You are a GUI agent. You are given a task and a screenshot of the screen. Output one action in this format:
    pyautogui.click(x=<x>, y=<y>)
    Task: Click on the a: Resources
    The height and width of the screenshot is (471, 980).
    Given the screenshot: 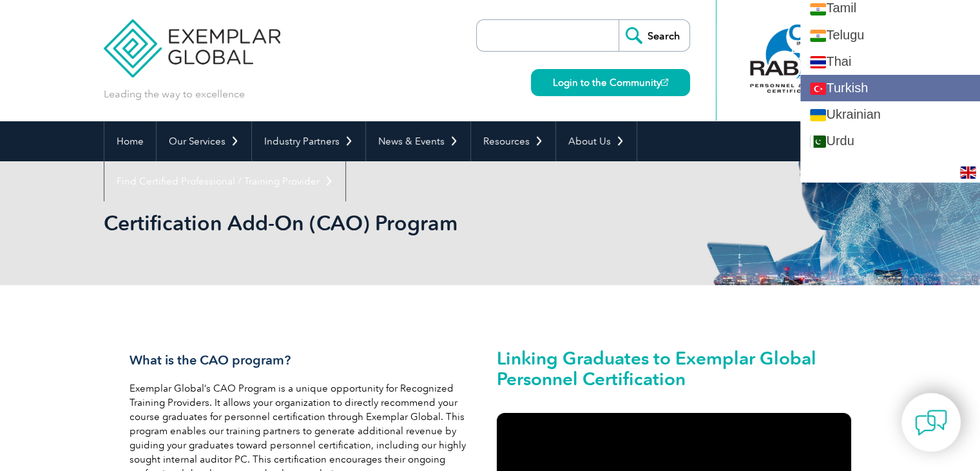 What is the action you would take?
    pyautogui.click(x=513, y=141)
    